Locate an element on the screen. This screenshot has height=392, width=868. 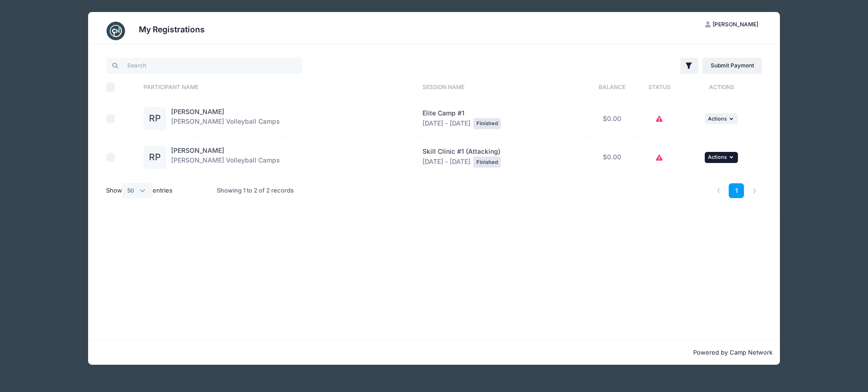
span: Elite Camp #1 is located at coordinates (443, 112).